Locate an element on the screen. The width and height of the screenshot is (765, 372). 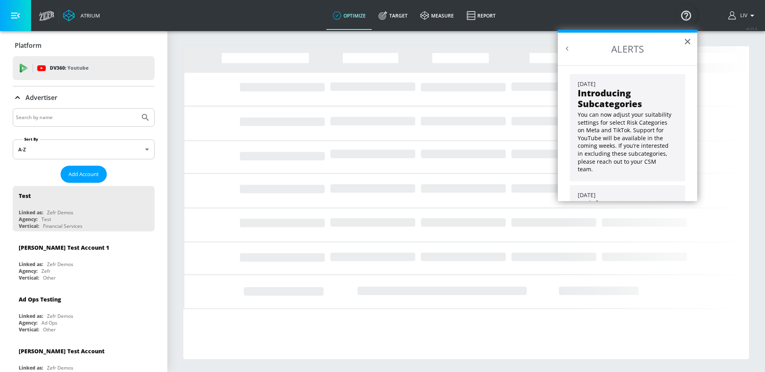
div: Financial Services is located at coordinates (63, 226).